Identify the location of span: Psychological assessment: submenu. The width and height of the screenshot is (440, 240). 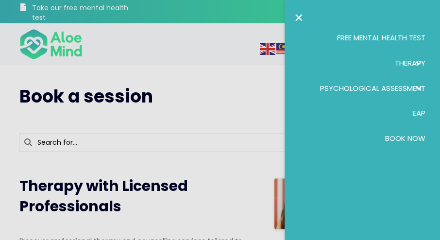
(418, 88).